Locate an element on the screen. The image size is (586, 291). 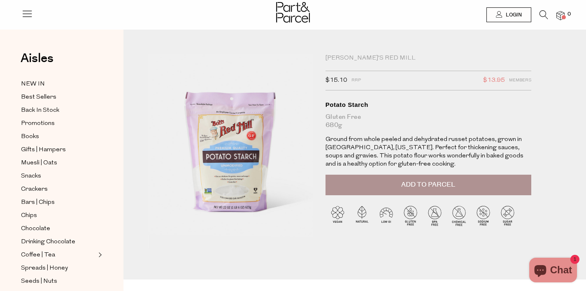
span: Chocolate is located at coordinates (35, 229).